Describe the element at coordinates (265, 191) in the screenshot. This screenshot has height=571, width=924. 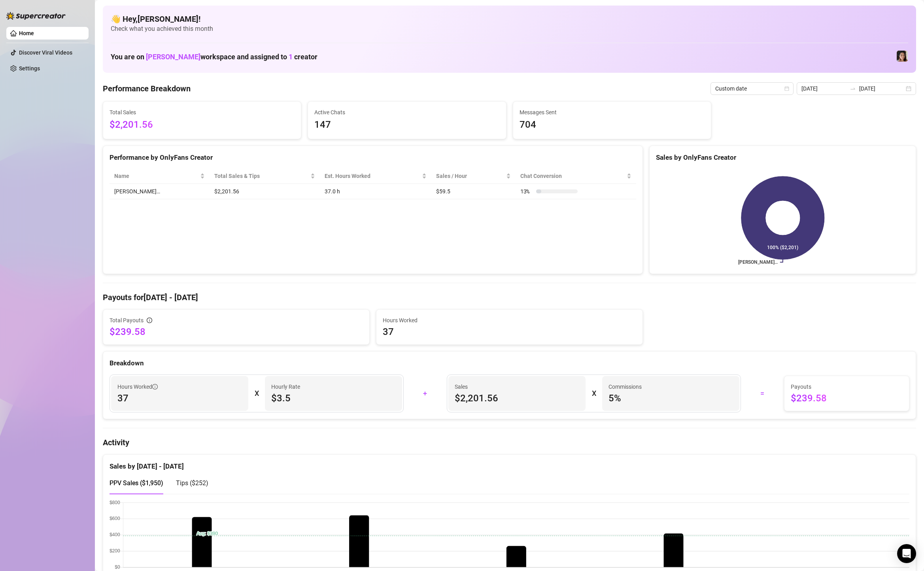
I see `td: $2,201.56` at that location.